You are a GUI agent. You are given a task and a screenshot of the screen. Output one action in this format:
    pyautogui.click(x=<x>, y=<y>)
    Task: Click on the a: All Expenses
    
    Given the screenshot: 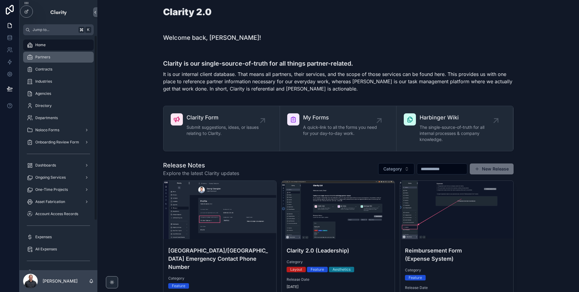 What is the action you would take?
    pyautogui.click(x=58, y=249)
    